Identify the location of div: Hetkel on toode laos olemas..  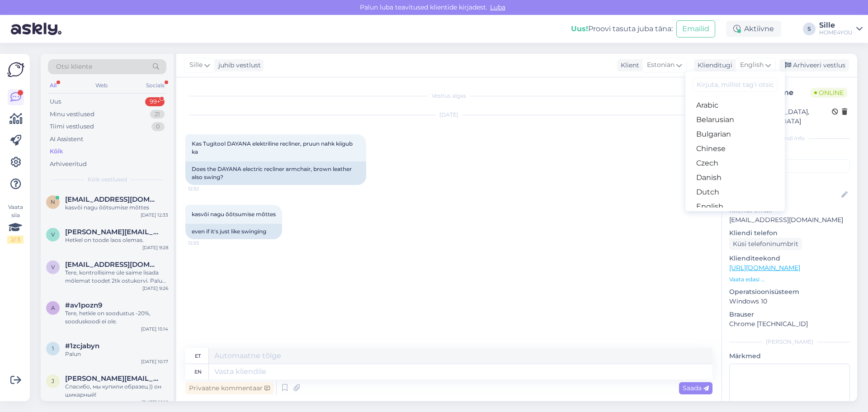
(117, 240).